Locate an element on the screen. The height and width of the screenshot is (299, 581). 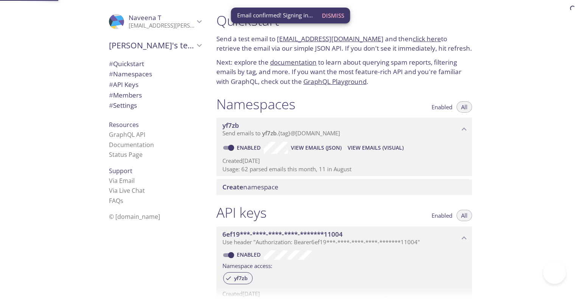
span: Settings is located at coordinates (123, 105).